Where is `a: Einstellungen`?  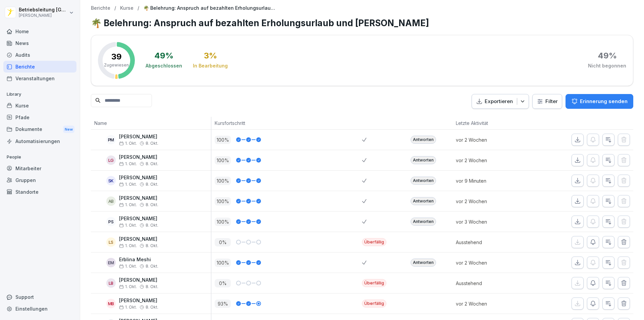
a: Einstellungen is located at coordinates (40, 309).